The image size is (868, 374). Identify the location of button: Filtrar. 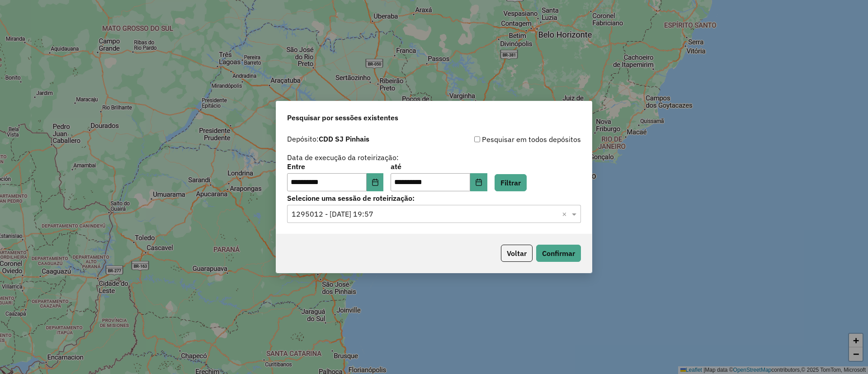
(510, 182).